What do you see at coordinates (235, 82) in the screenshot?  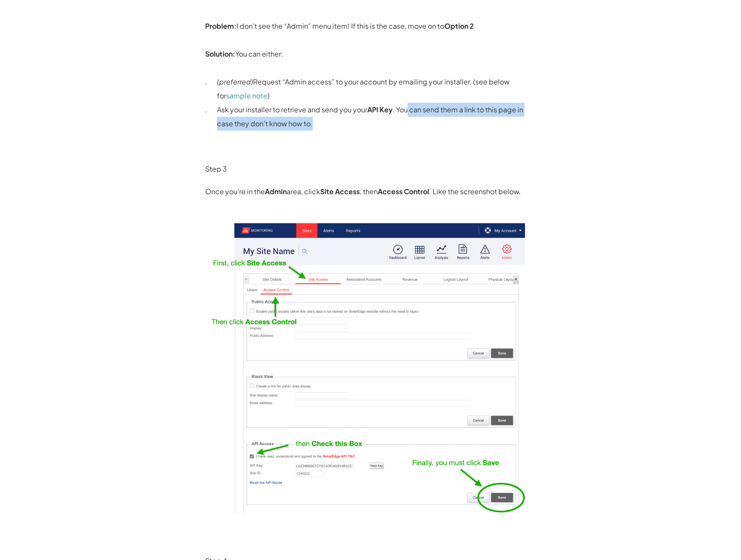 I see `em: (preferred)` at bounding box center [235, 82].